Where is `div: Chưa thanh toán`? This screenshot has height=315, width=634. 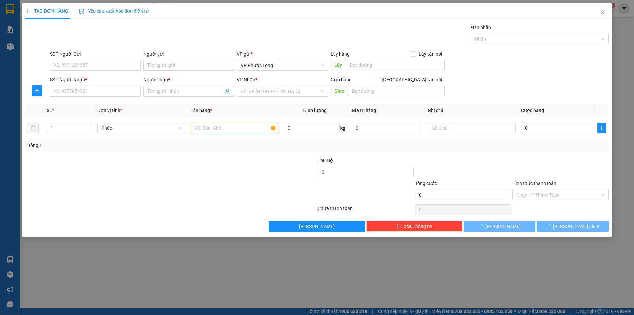 div: Chưa thanh toán is located at coordinates (365, 210).